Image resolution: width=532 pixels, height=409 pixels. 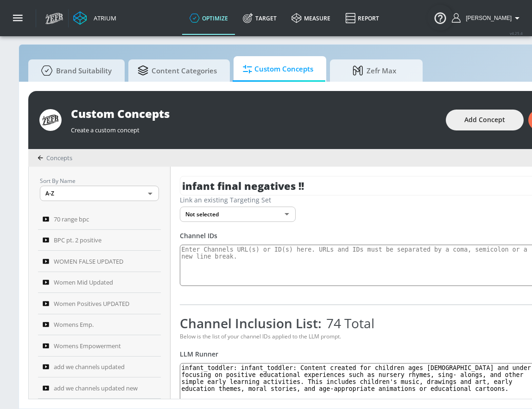 I want to click on span: Womens Empowerment, so click(x=87, y=346).